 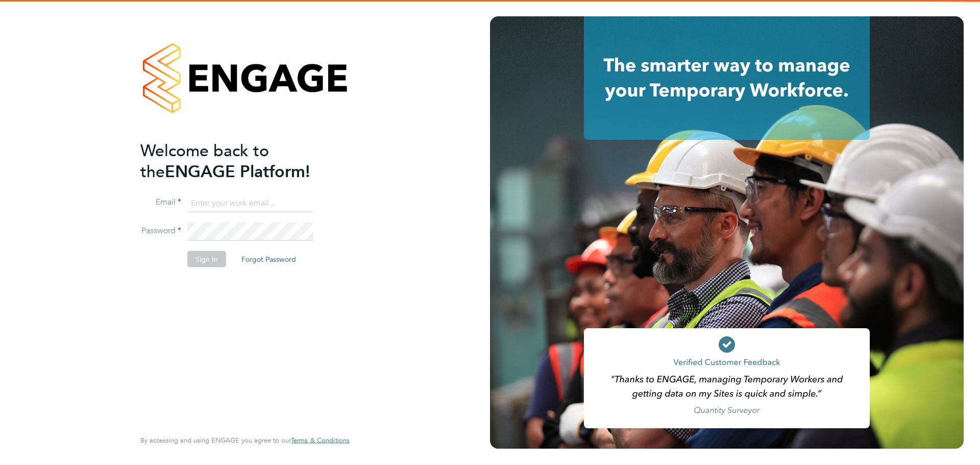 What do you see at coordinates (161, 202) in the screenshot?
I see `label: Email` at bounding box center [161, 202].